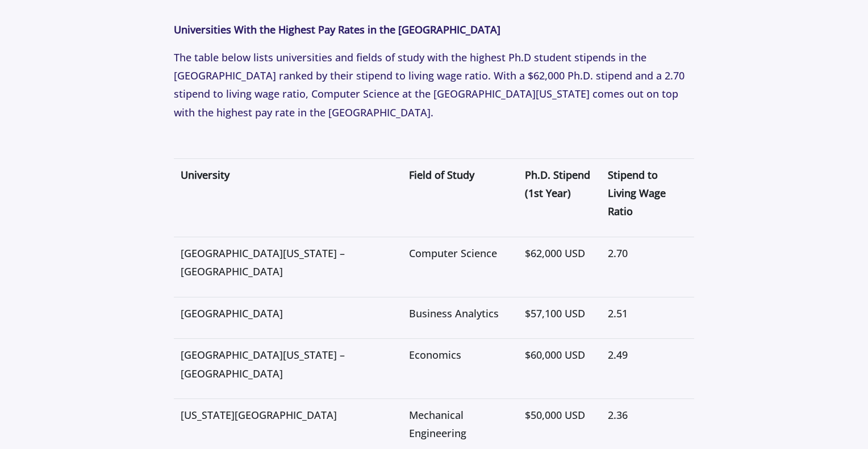 Image resolution: width=868 pixels, height=449 pixels. Describe the element at coordinates (637, 193) in the screenshot. I see `strong: Stipend to Living Wage Ratio` at that location.